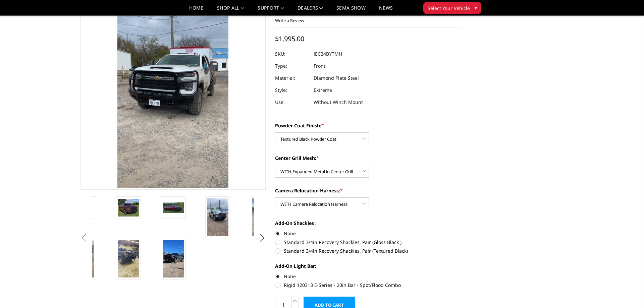 The image size is (644, 308). What do you see at coordinates (368, 223) in the screenshot?
I see `label: Add-On Shackles :` at bounding box center [368, 223].